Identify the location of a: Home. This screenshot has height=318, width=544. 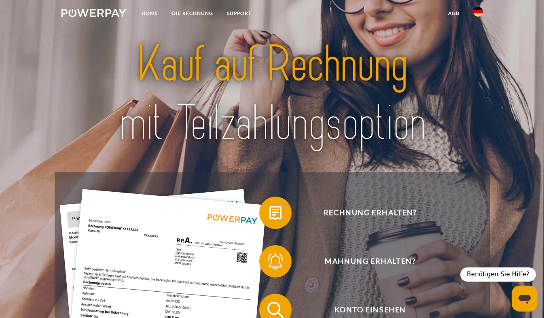
(150, 13).